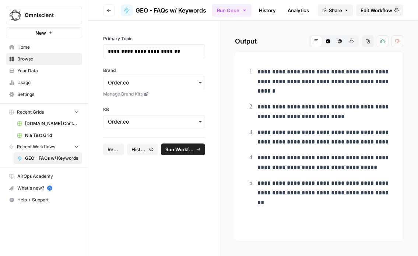 The height and width of the screenshot is (256, 418). Describe the element at coordinates (154, 109) in the screenshot. I see `label: KB` at that location.